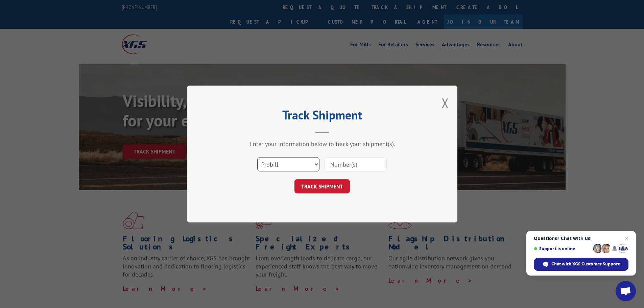  What do you see at coordinates (563, 249) in the screenshot?
I see `span: Support is online` at bounding box center [563, 249].